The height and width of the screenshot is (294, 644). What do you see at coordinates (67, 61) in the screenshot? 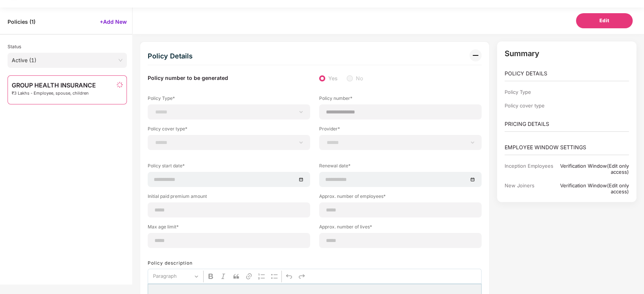
I see `span: Active (1)` at bounding box center [67, 61].